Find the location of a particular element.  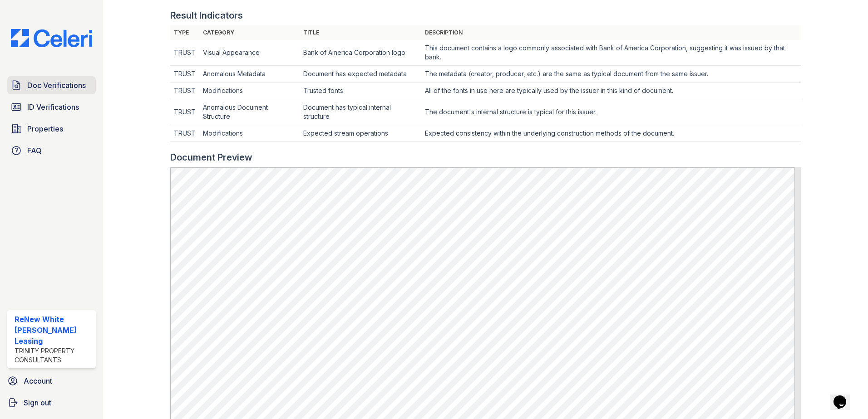

td: Anomalous Document Structure is located at coordinates (249, 112).